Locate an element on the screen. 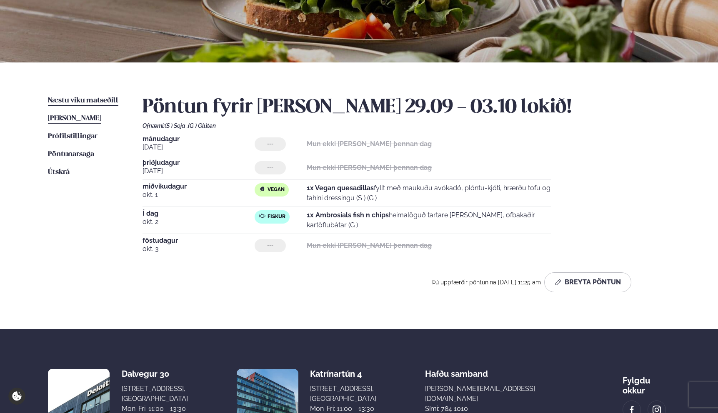 This screenshot has width=718, height=413. span: (S ) Soja , is located at coordinates (176, 126).